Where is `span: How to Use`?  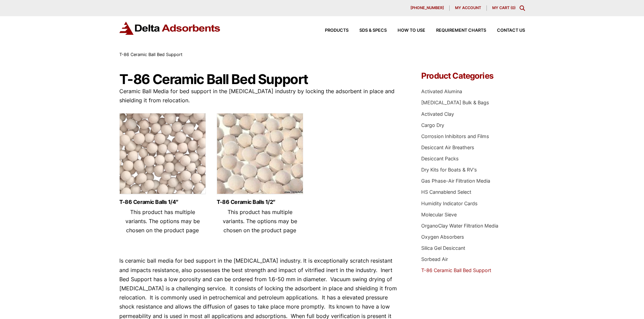 span: How to Use is located at coordinates (411, 30).